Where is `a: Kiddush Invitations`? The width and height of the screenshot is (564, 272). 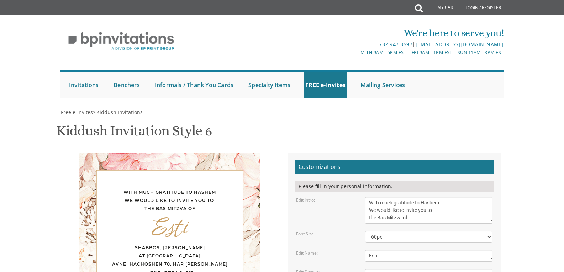 a: Kiddush Invitations is located at coordinates (119, 112).